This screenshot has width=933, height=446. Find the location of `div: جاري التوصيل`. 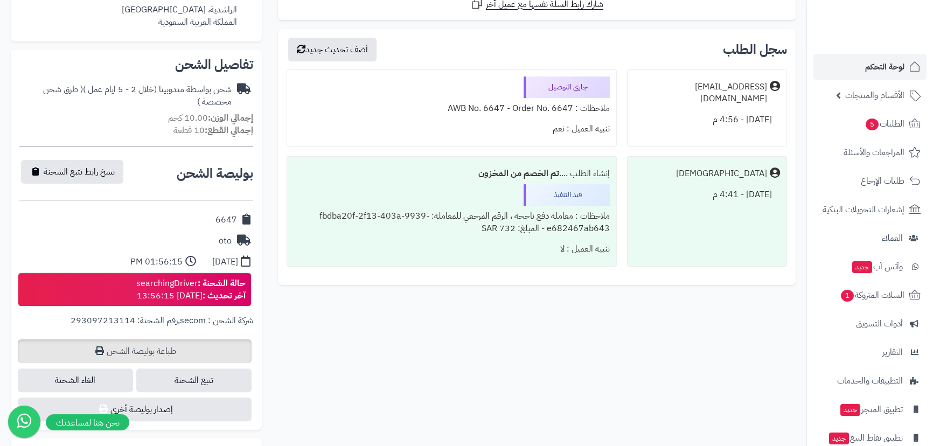

div: جاري التوصيل is located at coordinates (567, 87).